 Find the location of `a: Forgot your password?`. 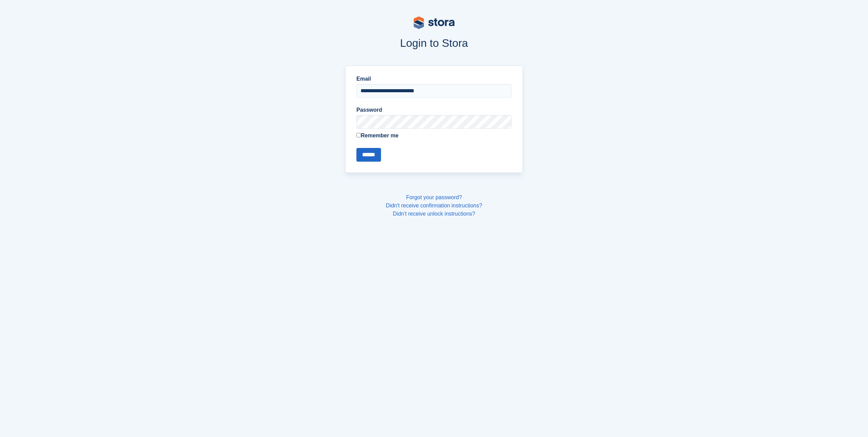

a: Forgot your password? is located at coordinates (434, 197).